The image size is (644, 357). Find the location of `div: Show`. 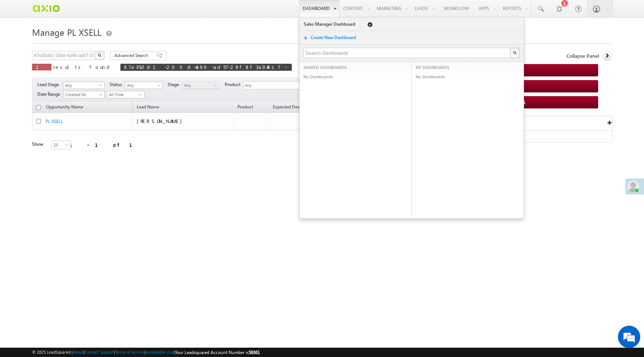

div: Show is located at coordinates (39, 144).